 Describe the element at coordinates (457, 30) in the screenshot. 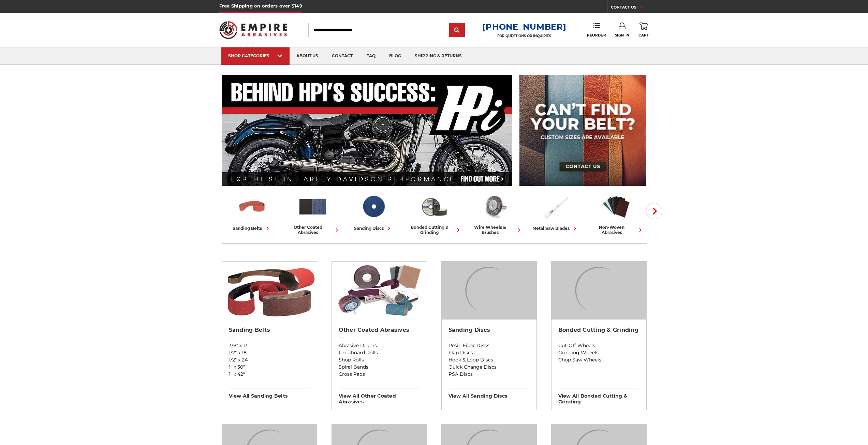

I see `input: Submit` at that location.